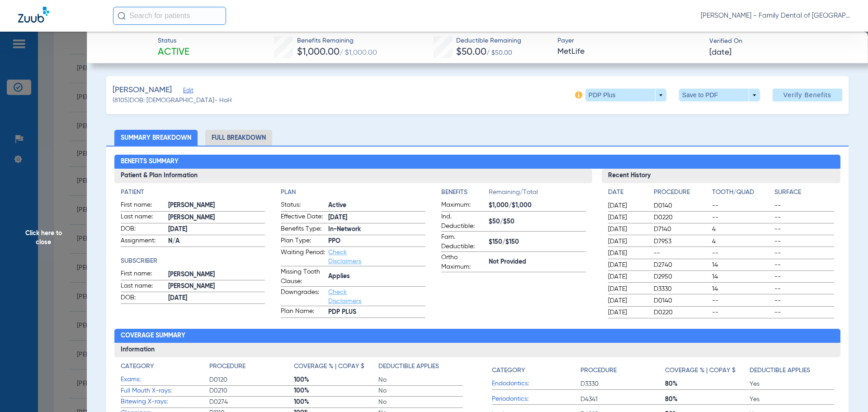 Image resolution: width=868 pixels, height=412 pixels. I want to click on span: MetLife, so click(629, 51).